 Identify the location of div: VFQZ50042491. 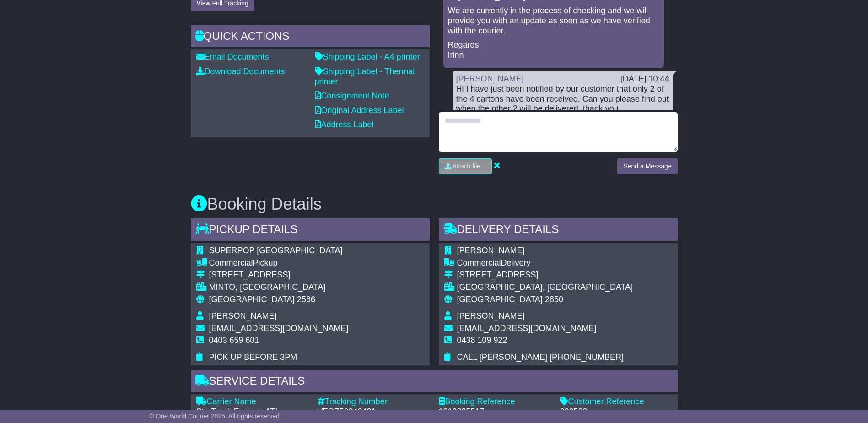
(374, 412).